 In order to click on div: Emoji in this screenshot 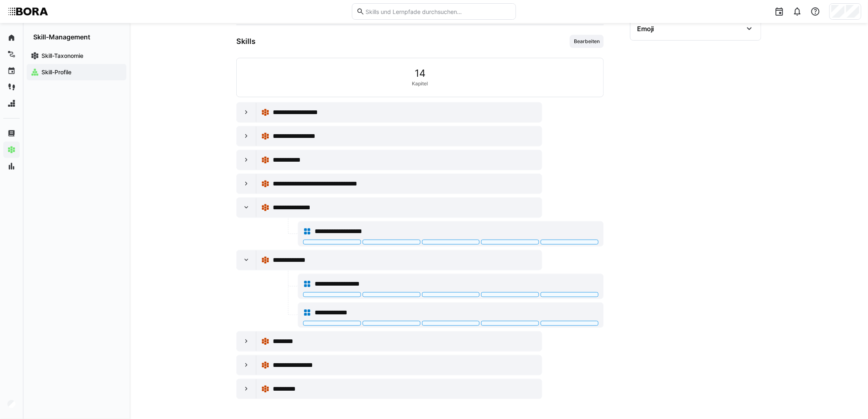, I will do `click(645, 29)`.